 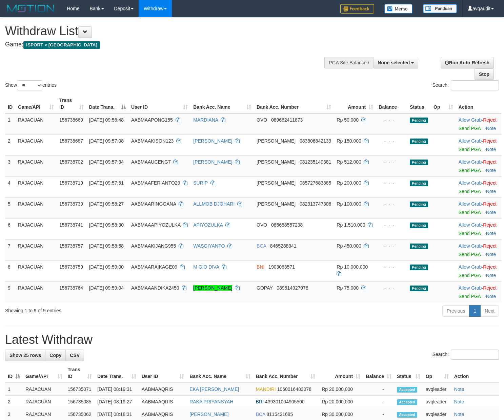 I want to click on td: Rp 20,000,000, so click(x=340, y=389).